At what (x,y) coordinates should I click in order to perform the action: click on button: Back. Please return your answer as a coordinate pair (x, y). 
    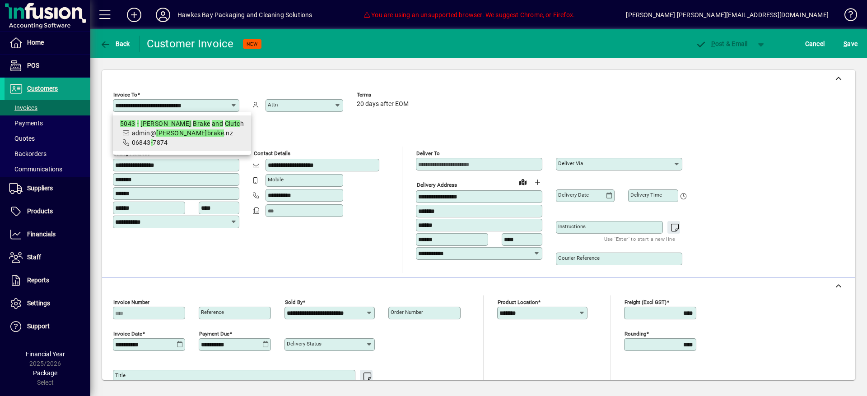
    Looking at the image, I should click on (115, 44).